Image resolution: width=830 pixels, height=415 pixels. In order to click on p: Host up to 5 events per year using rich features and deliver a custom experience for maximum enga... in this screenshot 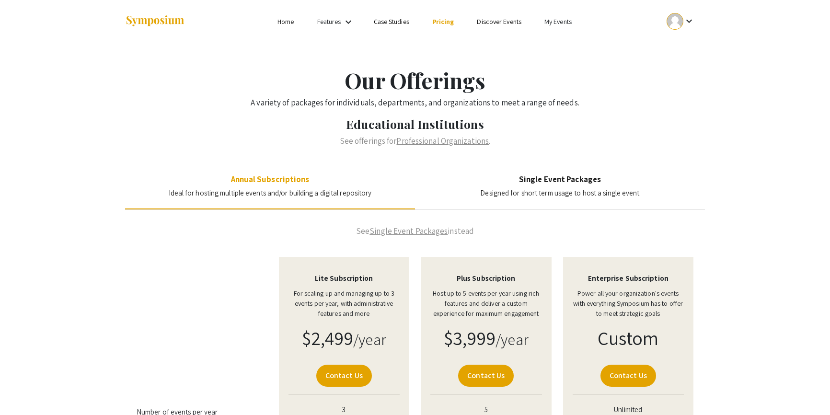, I will do `click(486, 303)`.